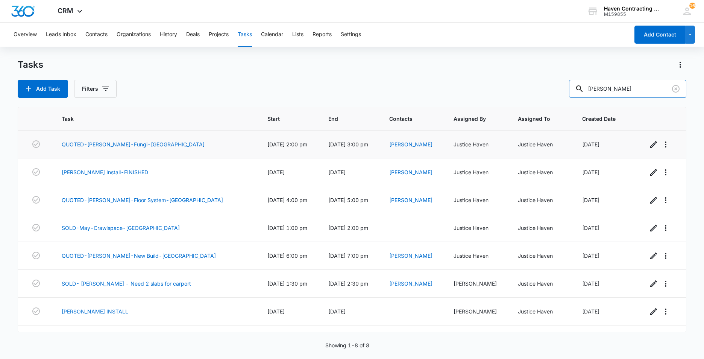 This screenshot has height=359, width=704. I want to click on h1: Tasks, so click(30, 65).